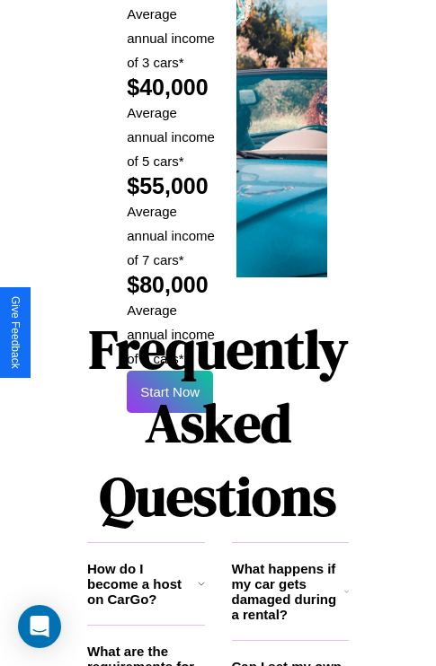 The width and height of the screenshot is (436, 666). What do you see at coordinates (287, 592) in the screenshot?
I see `h3: What happens if my car gets damaged during a rental?` at bounding box center [287, 592].